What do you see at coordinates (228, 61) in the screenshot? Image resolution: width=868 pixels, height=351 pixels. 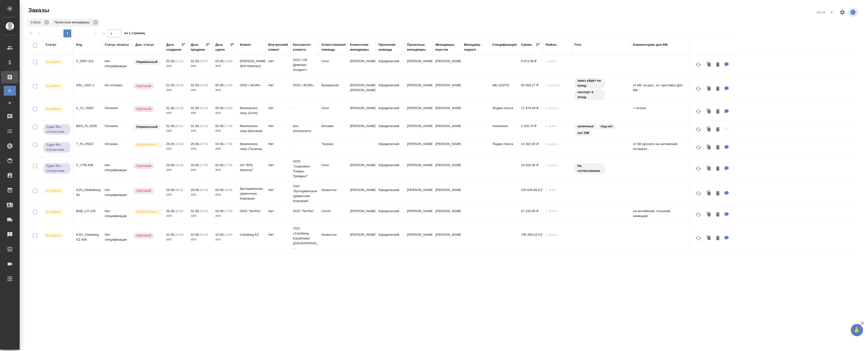 I see `p: 12:00` at bounding box center [228, 61].